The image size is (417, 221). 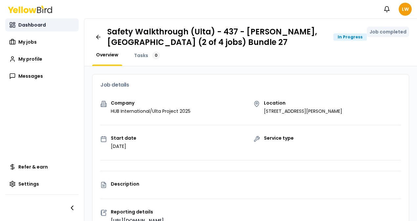 What do you see at coordinates (141, 55) in the screenshot?
I see `span: Tasks` at bounding box center [141, 55].